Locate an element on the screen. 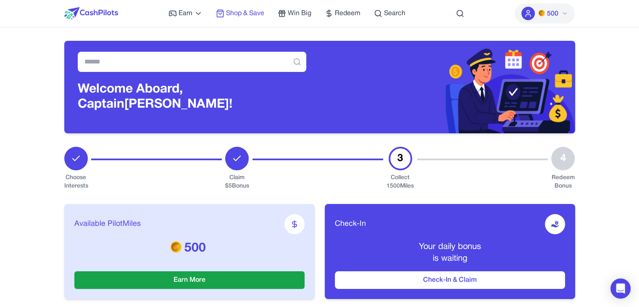 The image size is (639, 307). span: Search is located at coordinates (395, 13).